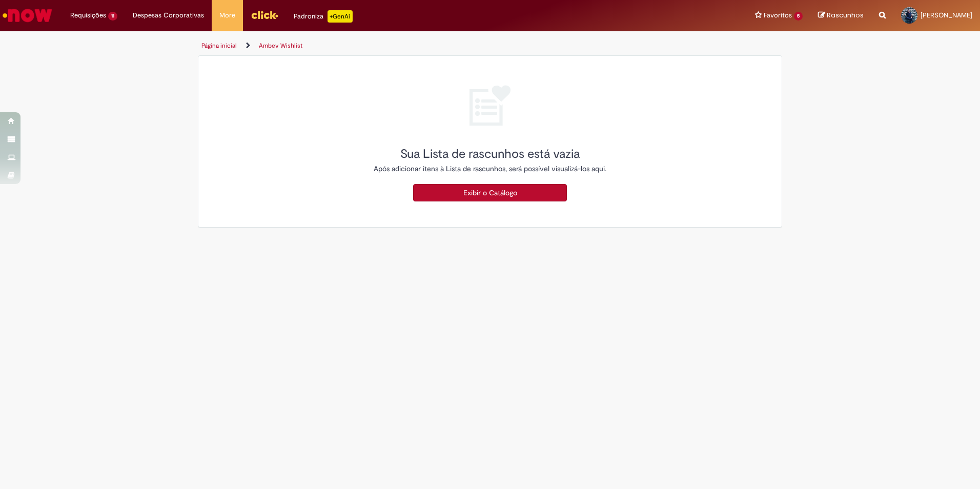  What do you see at coordinates (840, 15) in the screenshot?
I see `a: Rascunhos` at bounding box center [840, 15].